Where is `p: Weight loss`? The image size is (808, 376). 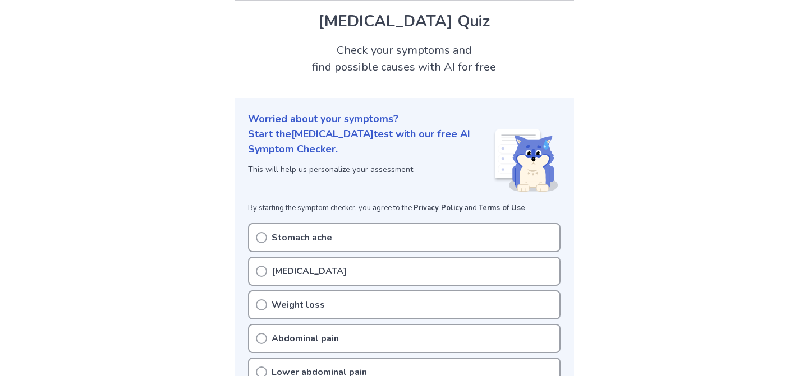
p: Weight loss is located at coordinates (298, 305).